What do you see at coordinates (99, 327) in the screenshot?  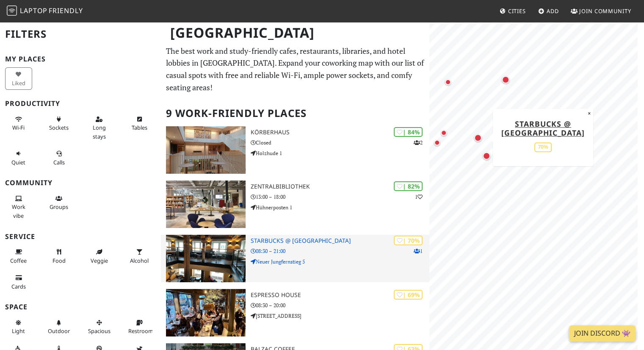 I see `button: Spacious` at bounding box center [99, 327].